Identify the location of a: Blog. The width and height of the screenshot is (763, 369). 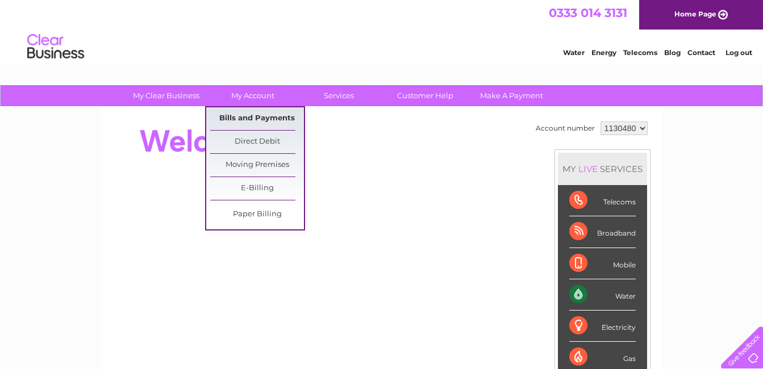
(672, 52).